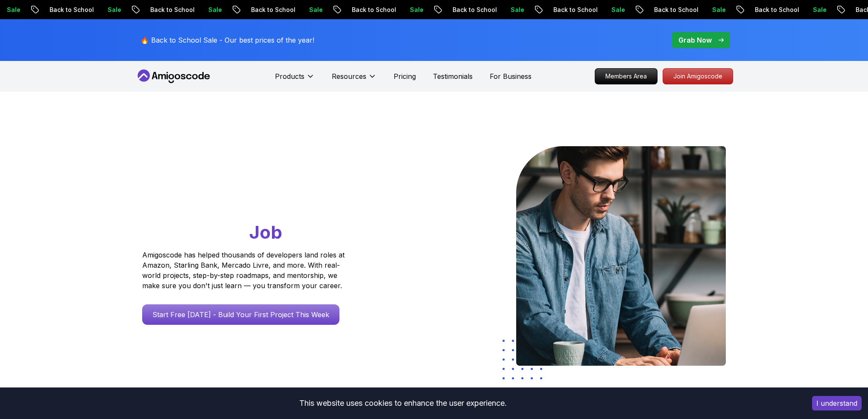  What do you see at coordinates (695, 40) in the screenshot?
I see `p: Grab Now` at bounding box center [695, 40].